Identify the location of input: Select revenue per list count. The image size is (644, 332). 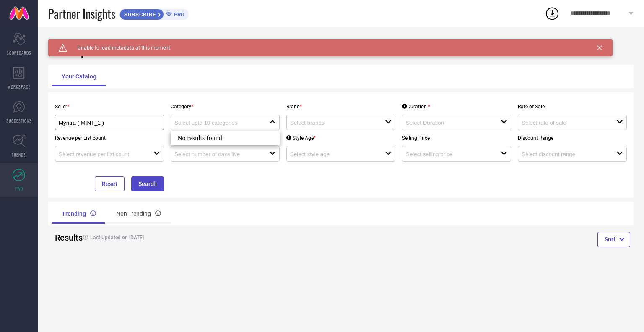
(101, 154).